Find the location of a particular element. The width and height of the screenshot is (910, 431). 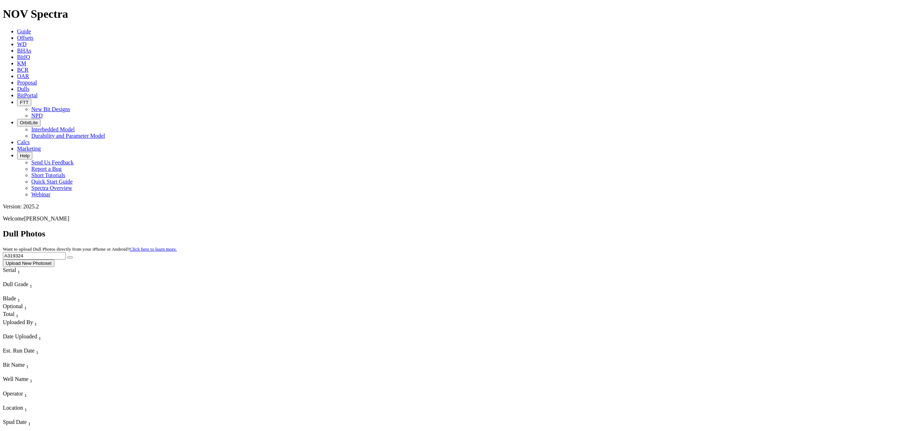

div: Uploaded By Sort None is located at coordinates (59, 323).